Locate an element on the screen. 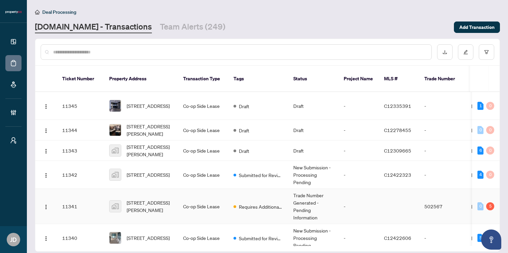  td: 11343 is located at coordinates (80, 150).